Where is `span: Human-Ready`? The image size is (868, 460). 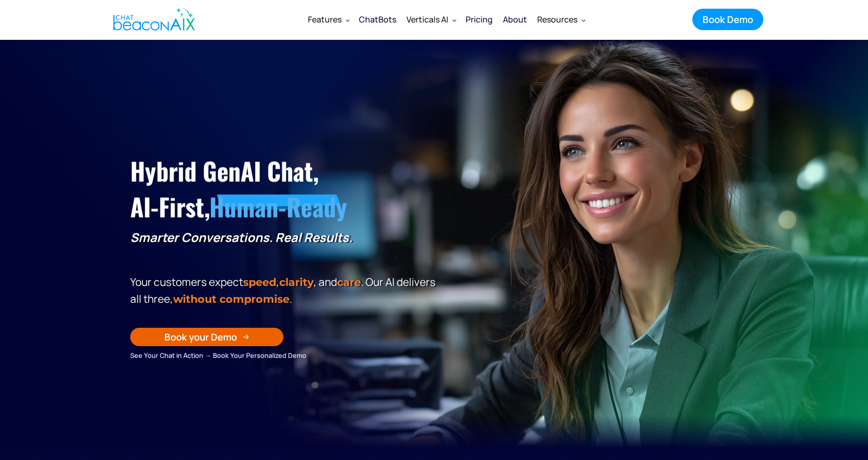 span: Human-Ready is located at coordinates (278, 206).